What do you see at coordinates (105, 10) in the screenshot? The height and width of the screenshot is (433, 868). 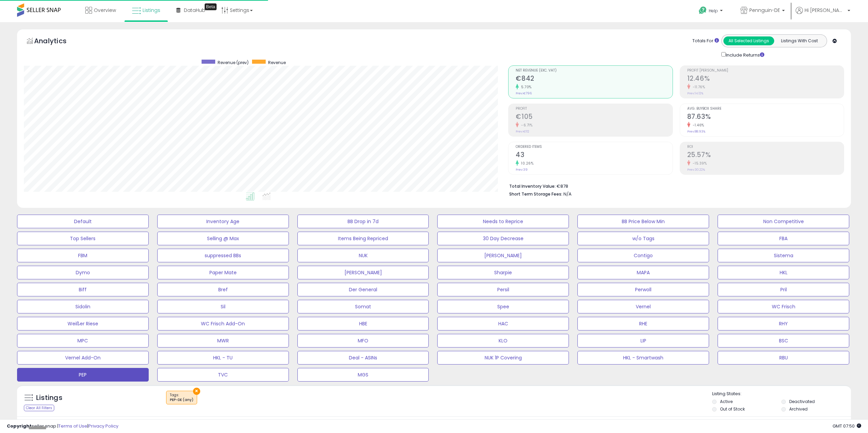 I see `span: Overview` at bounding box center [105, 10].